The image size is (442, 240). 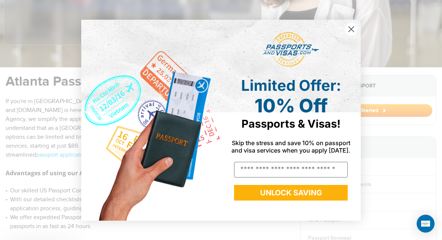 What do you see at coordinates (151, 120) in the screenshot?
I see `img: de9cda0d-0715-46ca-9a25-073762a91ba7.png` at bounding box center [151, 120].